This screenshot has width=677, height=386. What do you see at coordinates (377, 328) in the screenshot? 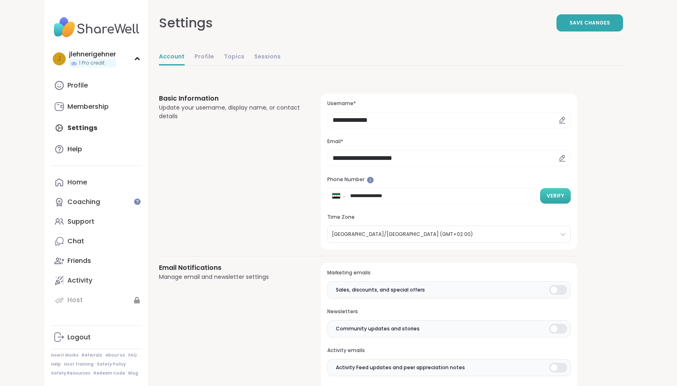
I see `span: Community updates and stories` at bounding box center [377, 328].